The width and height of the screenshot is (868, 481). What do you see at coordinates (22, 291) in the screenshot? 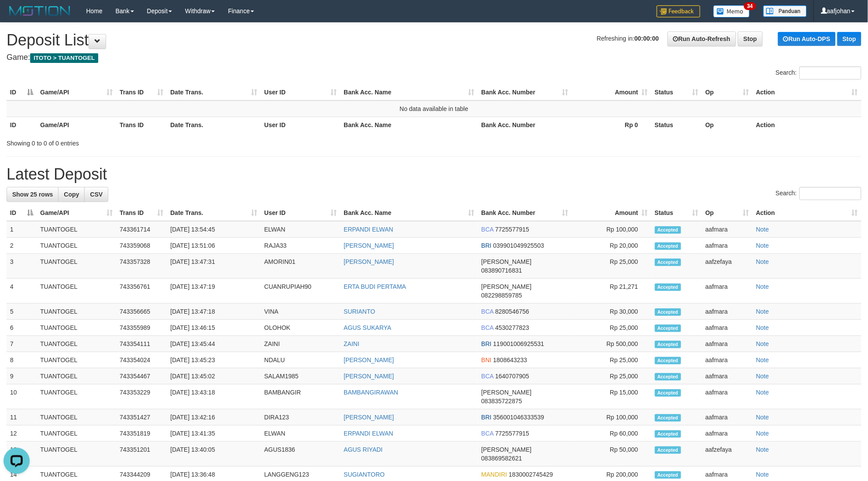
I see `td: 4` at bounding box center [22, 291].